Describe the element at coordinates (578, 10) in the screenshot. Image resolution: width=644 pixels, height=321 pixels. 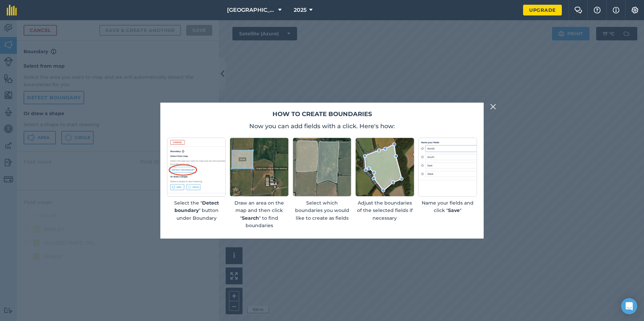
I see `img: Two speech bubbles overlapping with the left bubble in the forefront` at that location.